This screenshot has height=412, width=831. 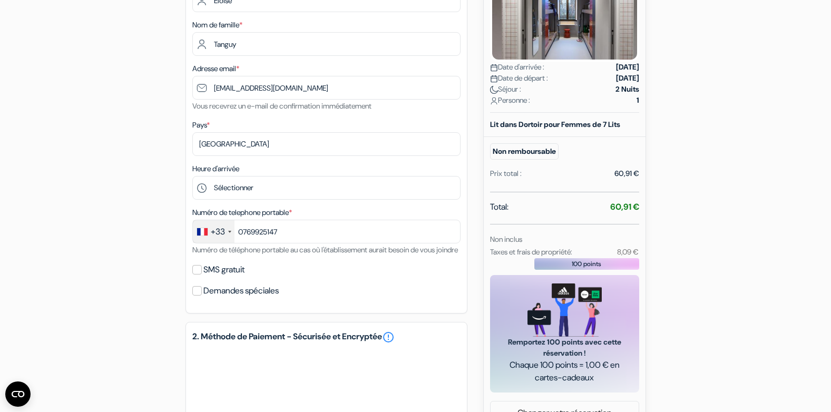 I want to click on label: Pays, so click(x=201, y=125).